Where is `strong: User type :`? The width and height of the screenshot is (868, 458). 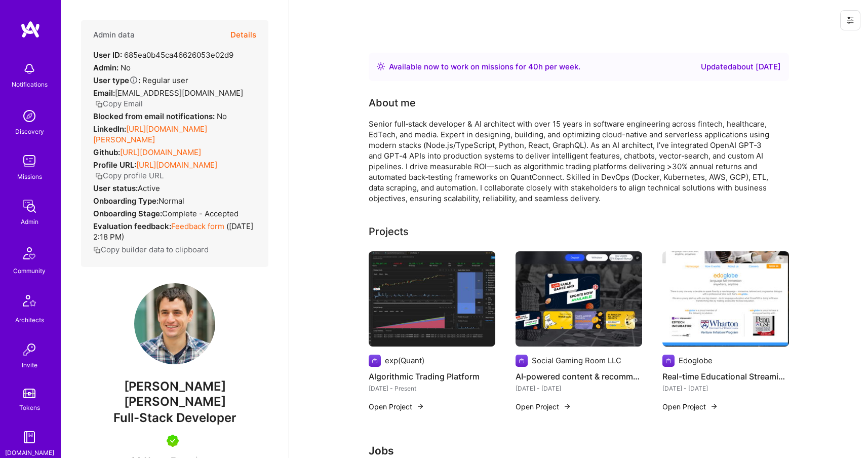 strong: User type : is located at coordinates (116, 80).